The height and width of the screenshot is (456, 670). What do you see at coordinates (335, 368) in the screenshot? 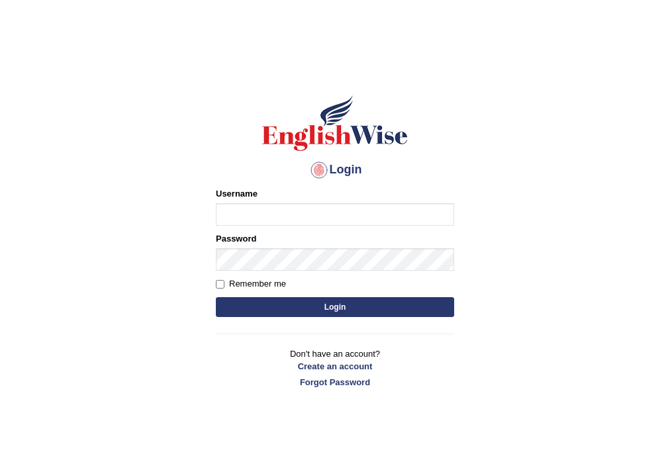
I see `p: Don't have an account?` at bounding box center [335, 368].